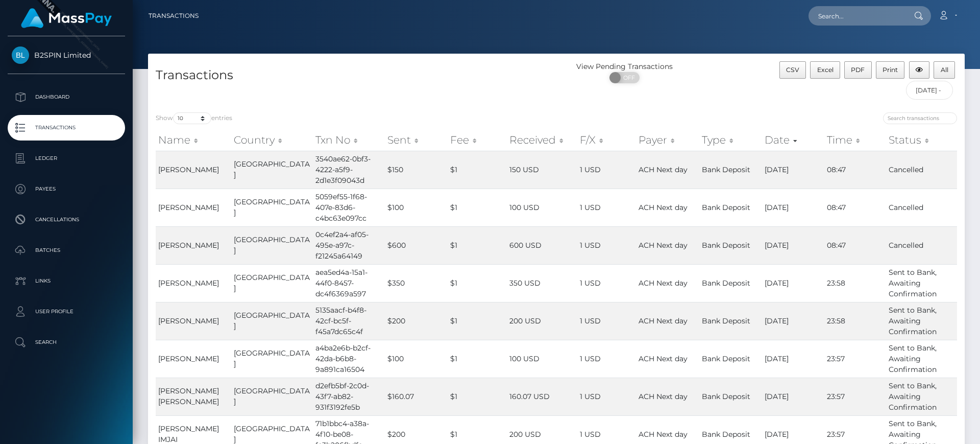  Describe the element at coordinates (66, 55) in the screenshot. I see `span: B2SPIN Limited` at that location.